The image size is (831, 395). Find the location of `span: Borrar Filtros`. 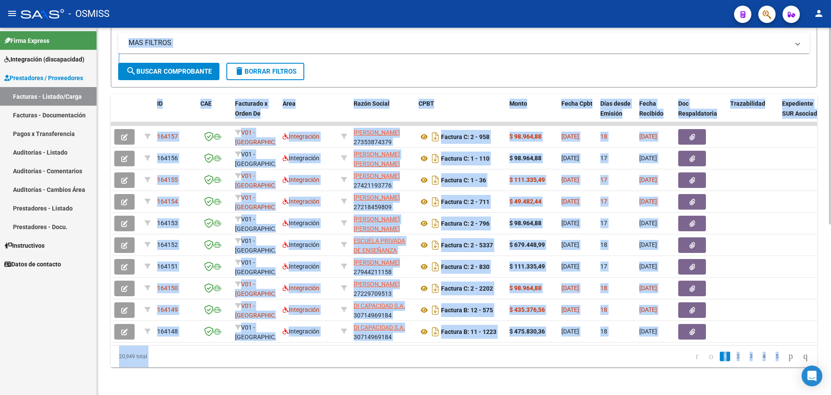

span: Borrar Filtros is located at coordinates (265, 71).